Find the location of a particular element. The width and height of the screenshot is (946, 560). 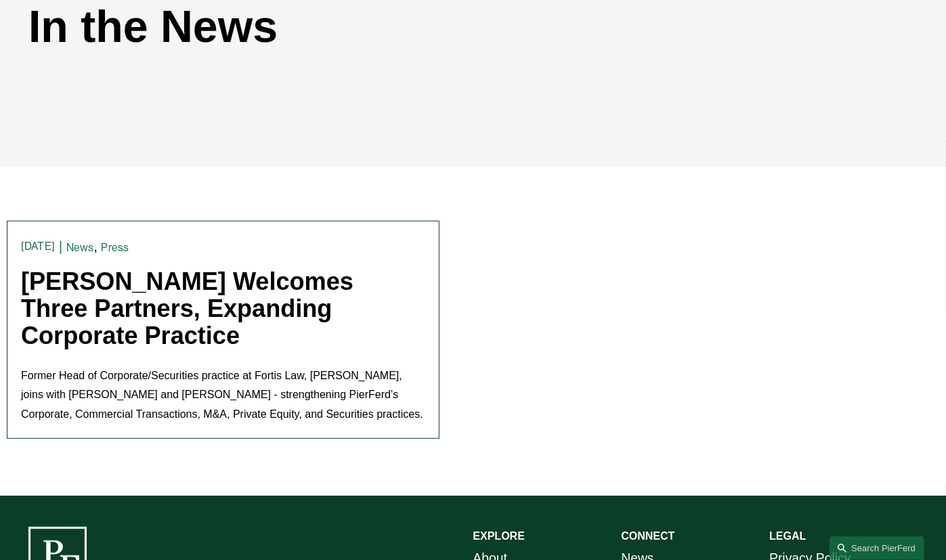

a: News is located at coordinates (80, 247).